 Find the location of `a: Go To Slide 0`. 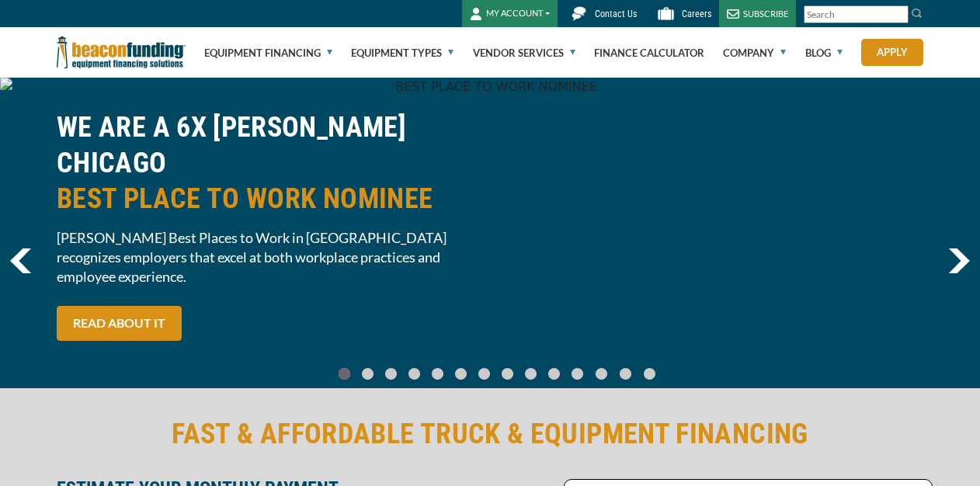

a: Go To Slide 0 is located at coordinates (344, 374).